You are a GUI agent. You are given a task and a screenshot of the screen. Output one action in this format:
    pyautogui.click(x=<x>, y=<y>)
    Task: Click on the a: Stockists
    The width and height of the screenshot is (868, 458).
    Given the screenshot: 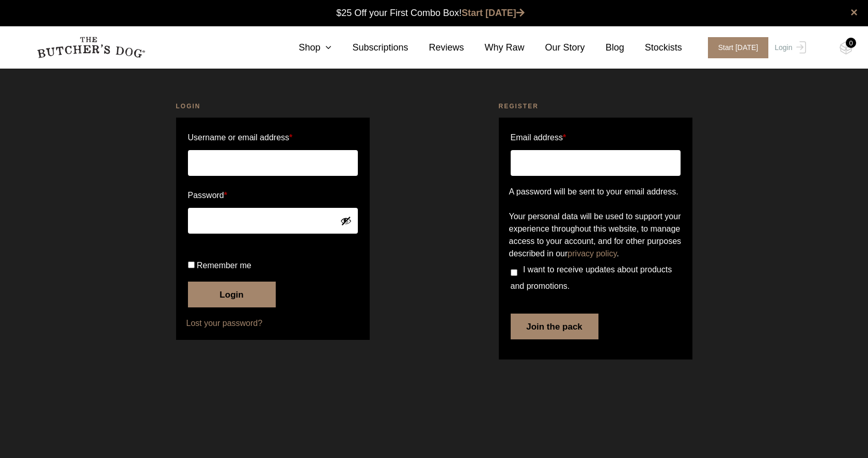 What is the action you would take?
    pyautogui.click(x=654, y=47)
    